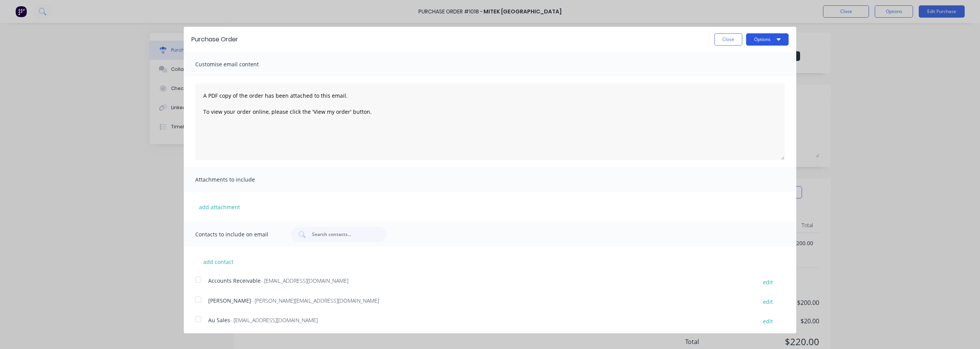 Image resolution: width=980 pixels, height=349 pixels. Describe the element at coordinates (237, 234) in the screenshot. I see `span: Contacts to include on email` at that location.